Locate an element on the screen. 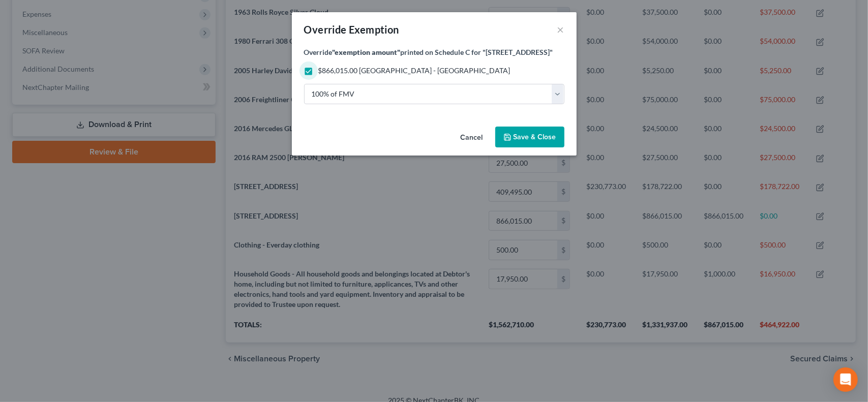 The image size is (868, 402). button: Save & Close is located at coordinates (530, 137).